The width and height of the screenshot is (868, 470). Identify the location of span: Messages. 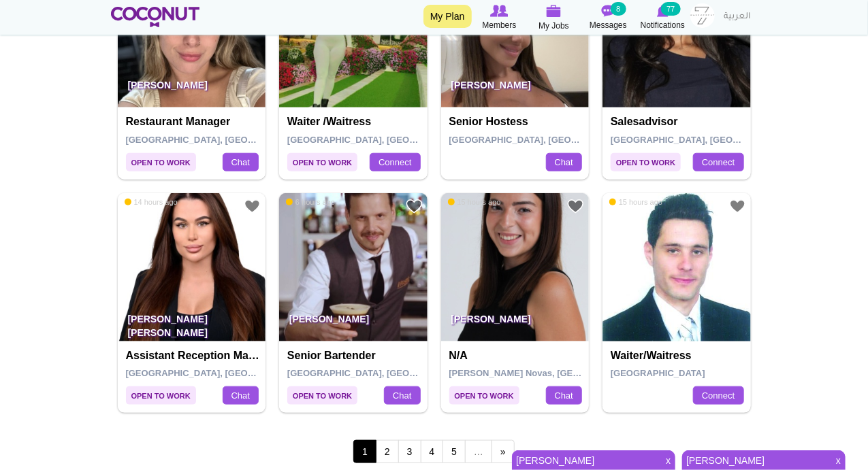
(609, 26).